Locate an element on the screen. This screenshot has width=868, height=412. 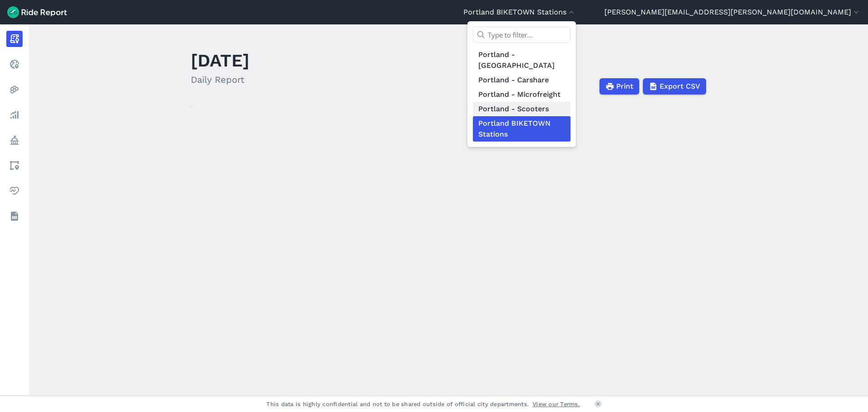
a: Portland BIKETOWN Stations is located at coordinates (522, 129).